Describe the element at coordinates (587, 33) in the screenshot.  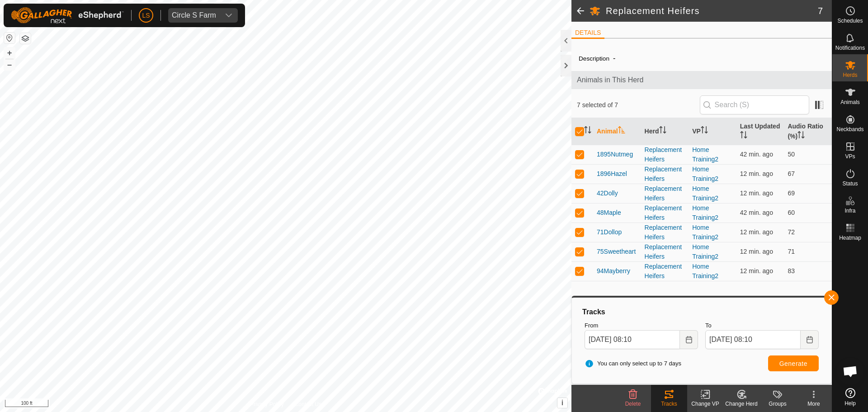
I see `li: DETAILS` at that location.